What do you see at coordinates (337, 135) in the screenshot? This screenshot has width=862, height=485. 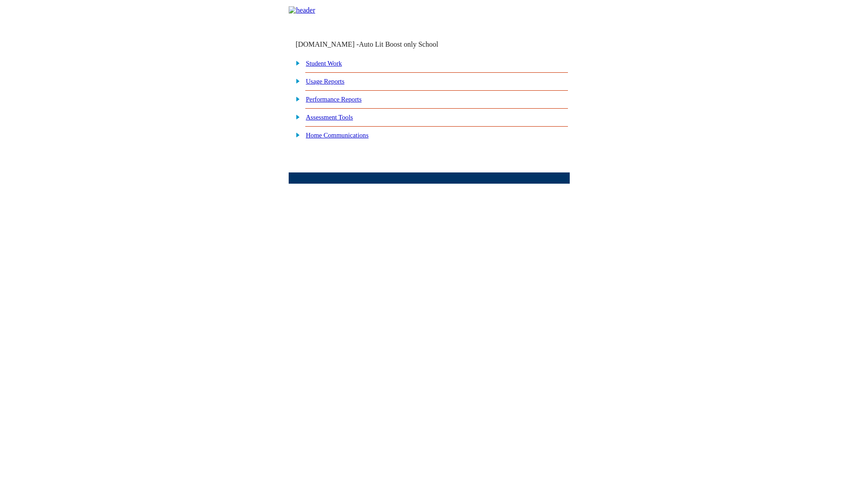 I see `a: Home Communications` at bounding box center [337, 135].